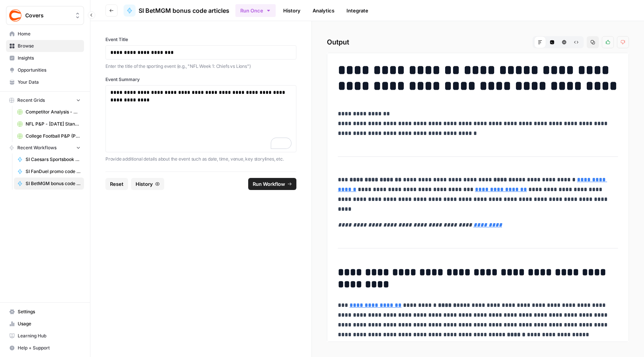  What do you see at coordinates (16, 16) in the screenshot?
I see `img: Covers Logo` at bounding box center [16, 16].